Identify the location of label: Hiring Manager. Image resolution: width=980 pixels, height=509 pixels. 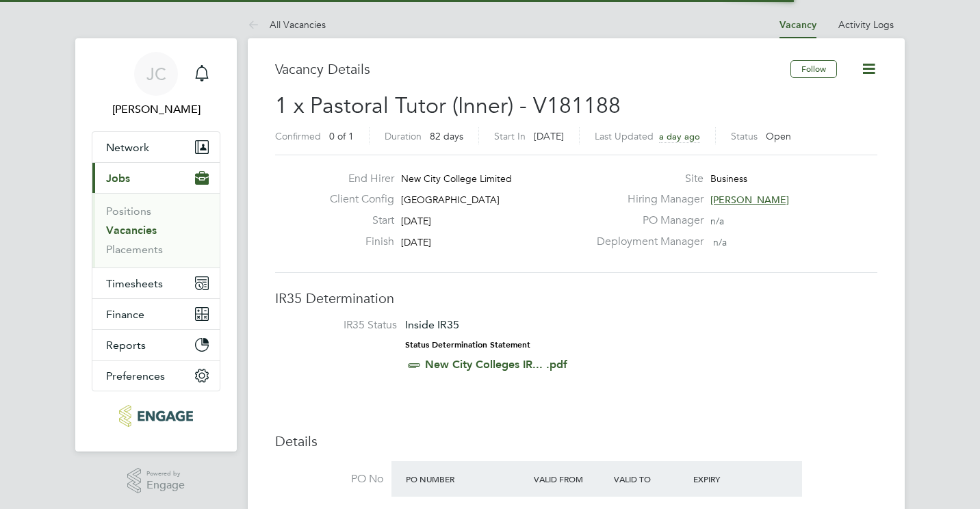
(646, 199).